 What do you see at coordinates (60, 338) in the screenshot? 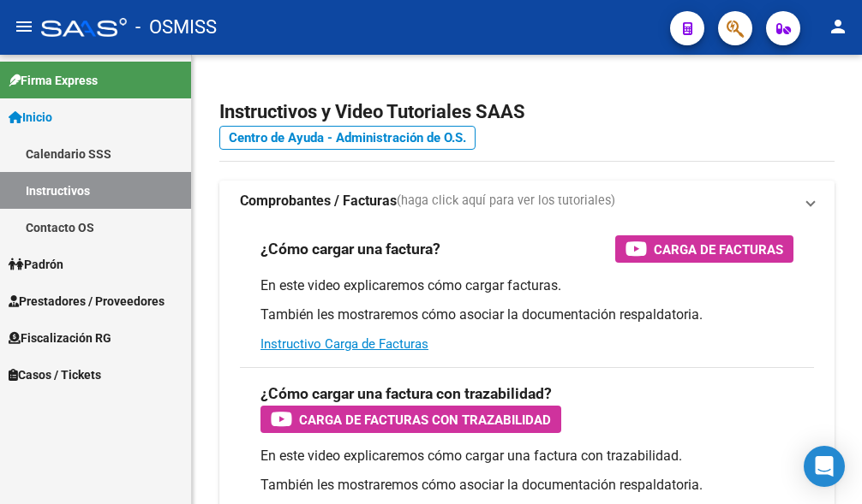
I see `span: Fiscalización RG` at bounding box center [60, 338].